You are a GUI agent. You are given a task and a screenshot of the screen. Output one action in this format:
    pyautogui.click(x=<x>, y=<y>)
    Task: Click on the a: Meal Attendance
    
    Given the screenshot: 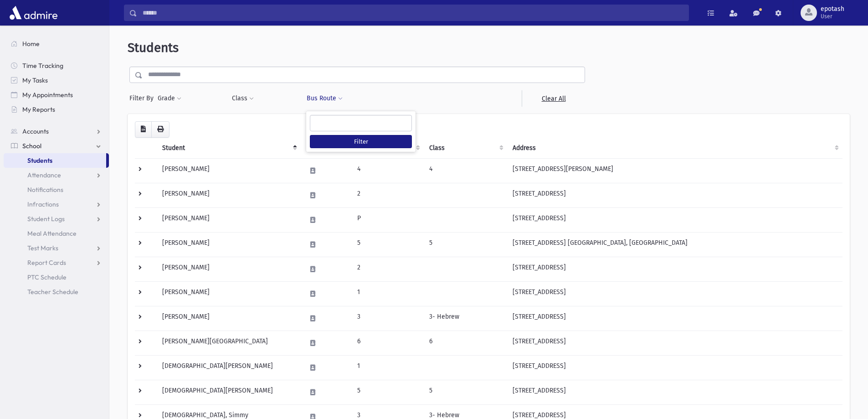 What is the action you would take?
    pyautogui.click(x=56, y=233)
    